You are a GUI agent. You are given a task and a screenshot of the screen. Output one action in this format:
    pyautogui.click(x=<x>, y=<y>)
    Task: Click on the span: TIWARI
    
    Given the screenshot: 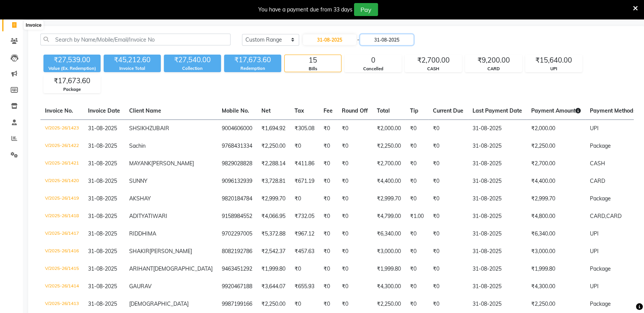 What is the action you would take?
    pyautogui.click(x=157, y=216)
    